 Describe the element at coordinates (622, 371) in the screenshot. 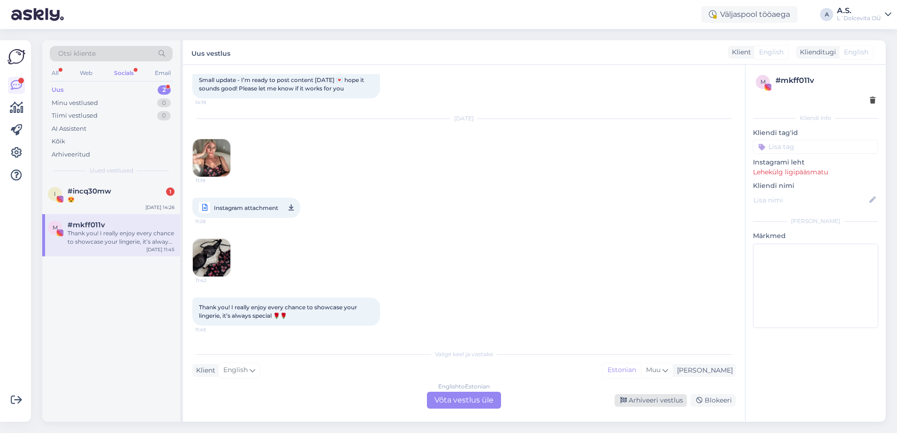

I see `div: Estonian` at that location.